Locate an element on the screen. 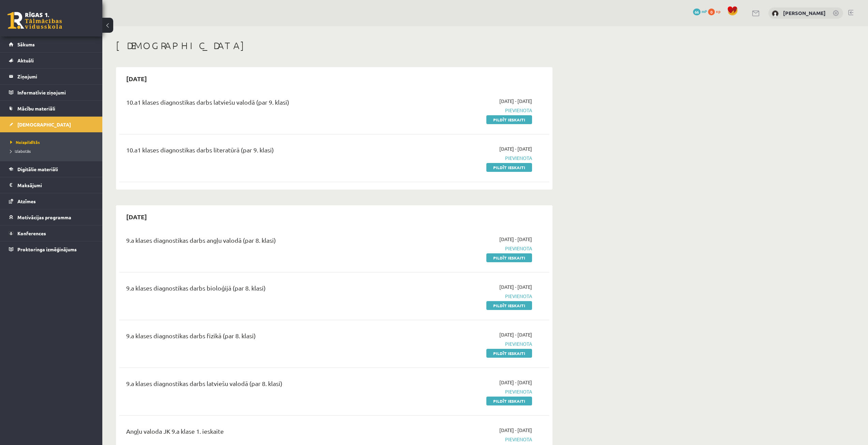 This screenshot has height=445, width=868. a: Rīgas 1. Tālmācības vidusskola is located at coordinates (35, 20).